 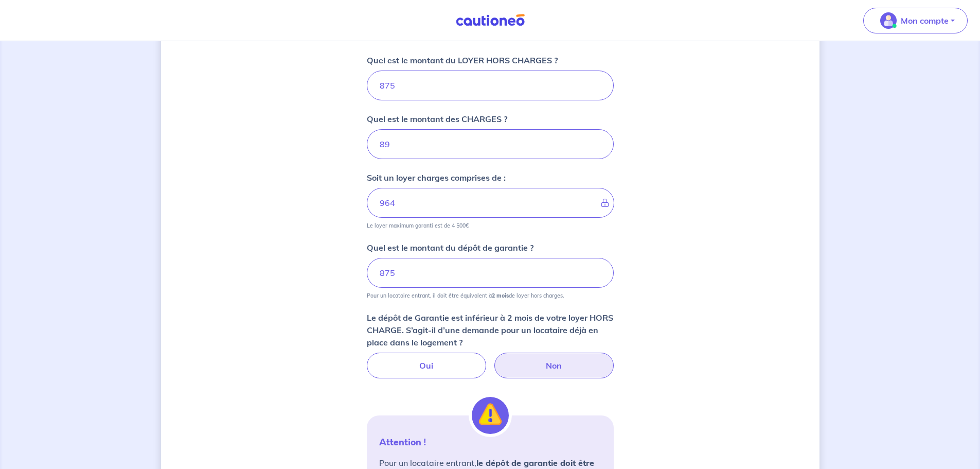 What do you see at coordinates (925, 20) in the screenshot?
I see `p: Mon compte` at bounding box center [925, 20].